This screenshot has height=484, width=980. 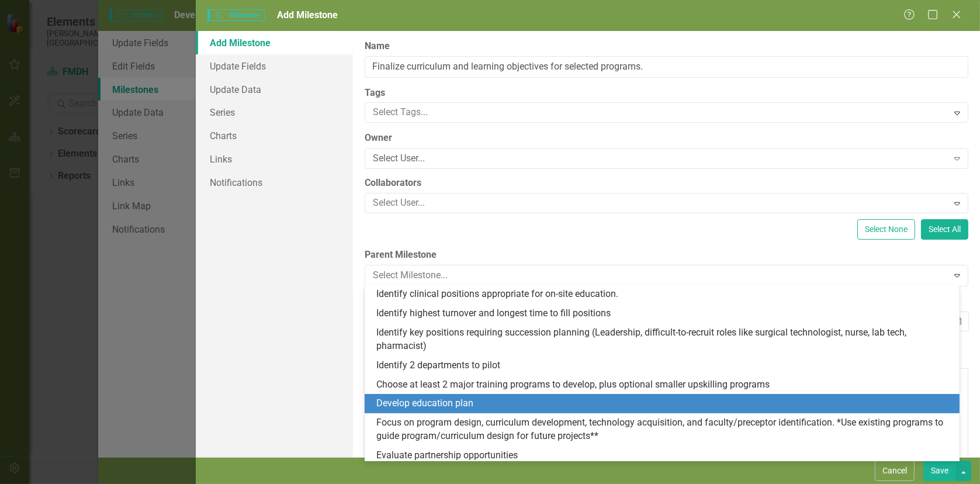 What do you see at coordinates (666, 183) in the screenshot?
I see `label: Collaborators` at bounding box center [666, 183].